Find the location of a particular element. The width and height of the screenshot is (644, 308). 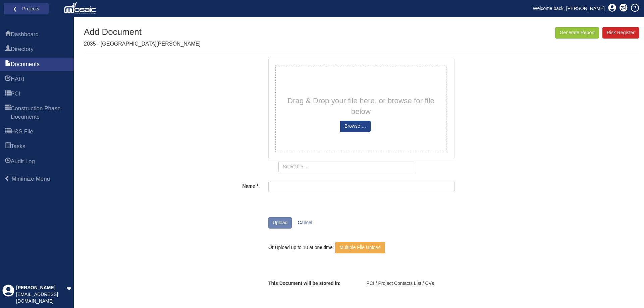

a: Cancel is located at coordinates (305, 223).